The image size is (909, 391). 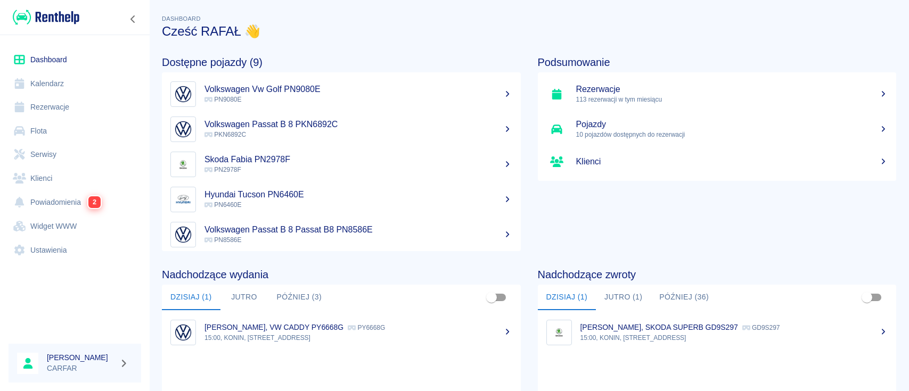 What do you see at coordinates (223, 100) in the screenshot?
I see `span: PN9080E` at bounding box center [223, 100].